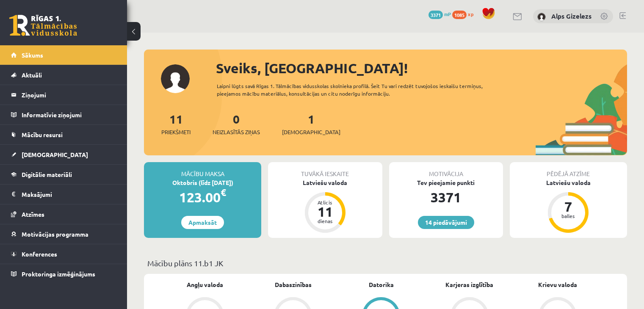  I want to click on span: Atzīmes, so click(33, 214).